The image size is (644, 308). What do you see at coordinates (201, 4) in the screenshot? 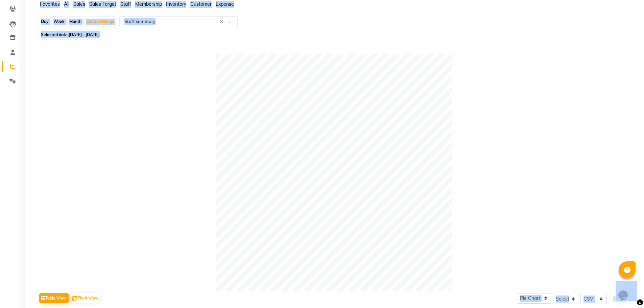
I see `span: Customer` at bounding box center [201, 4].